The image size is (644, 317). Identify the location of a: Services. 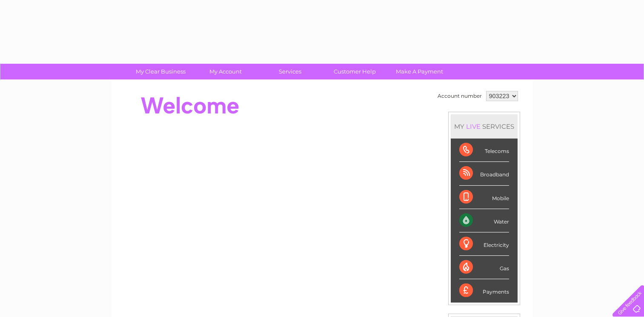
(289, 71).